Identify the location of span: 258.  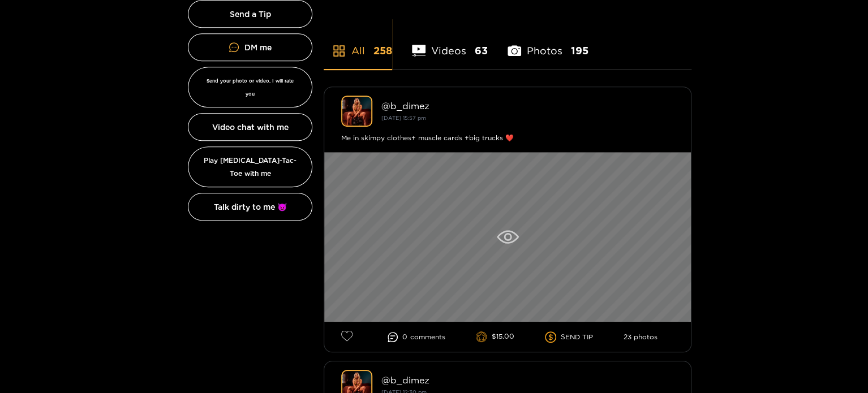
(383, 50).